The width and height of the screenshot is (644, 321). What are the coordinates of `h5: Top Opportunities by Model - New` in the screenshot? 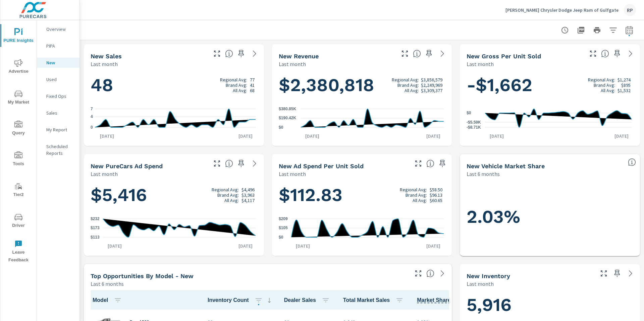 It's located at (142, 276).